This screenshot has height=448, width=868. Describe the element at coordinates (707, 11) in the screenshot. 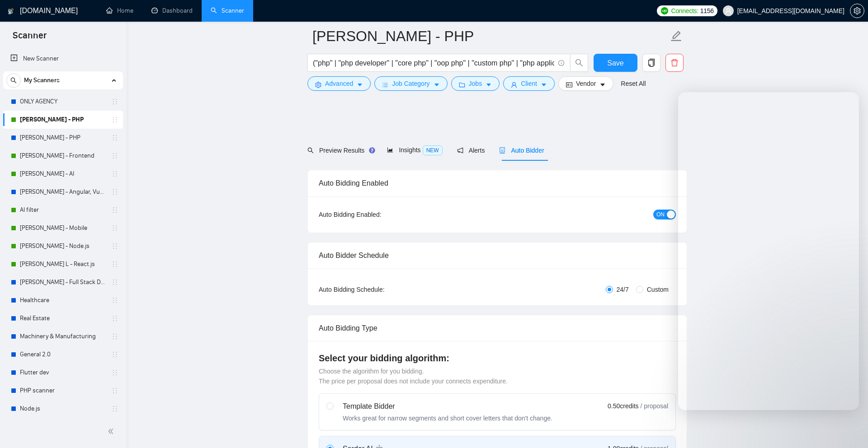

I see `span: 1156` at that location.